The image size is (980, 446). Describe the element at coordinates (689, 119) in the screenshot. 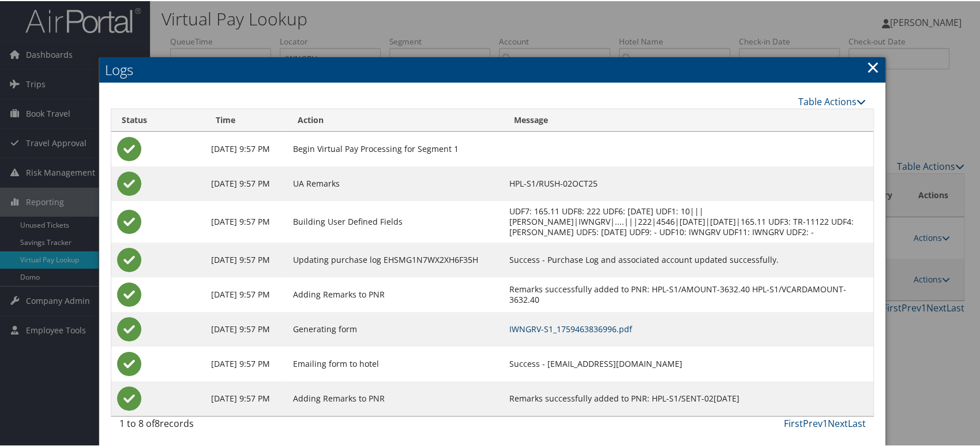

I see `th: Message: activate to sort column ascending` at that location.